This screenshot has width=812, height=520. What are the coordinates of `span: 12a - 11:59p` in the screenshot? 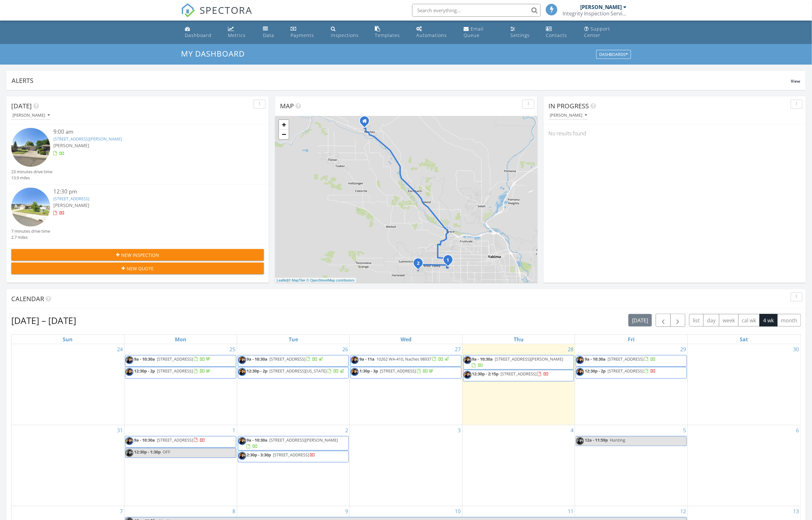 It's located at (596, 440).